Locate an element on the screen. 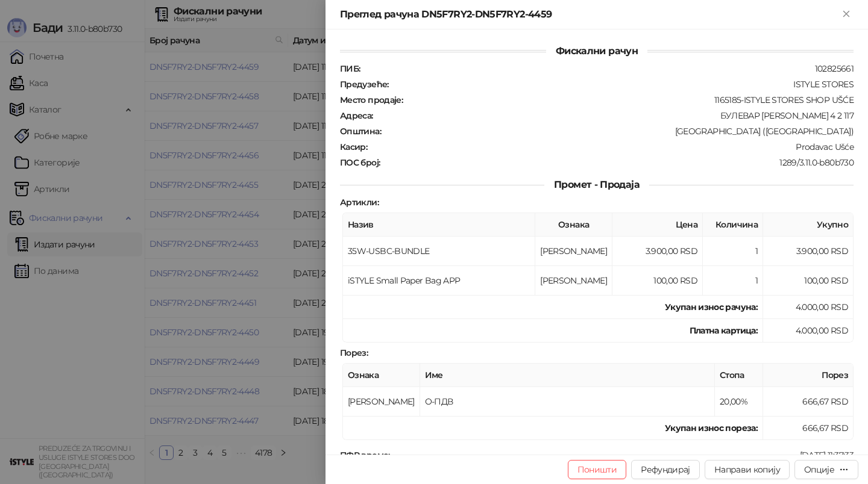 The image size is (868, 484). th: Назив is located at coordinates (439, 225).